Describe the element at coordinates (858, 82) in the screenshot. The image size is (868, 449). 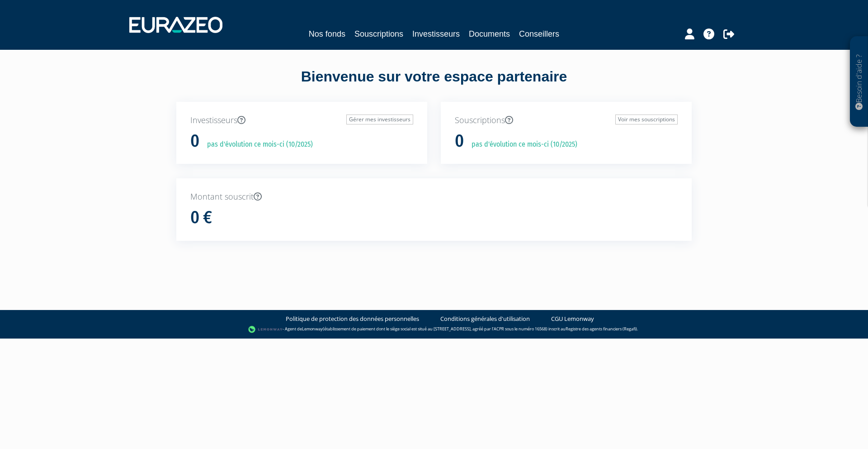
I see `p: Besoin d'aide ?` at that location.